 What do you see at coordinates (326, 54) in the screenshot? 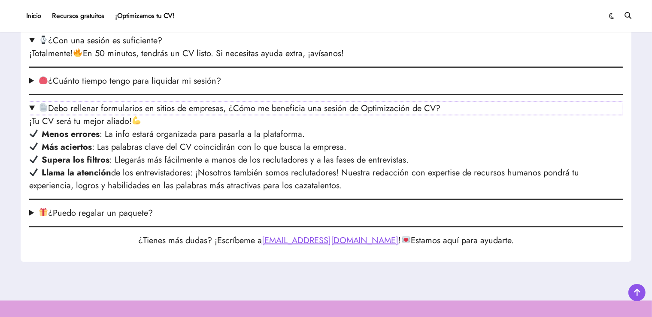
I see `p: ¡Totalmente! En 50 minutos, tendrás un CV listo. Si necesitas ayuda extra, ¡avísanos!` at bounding box center [326, 54].